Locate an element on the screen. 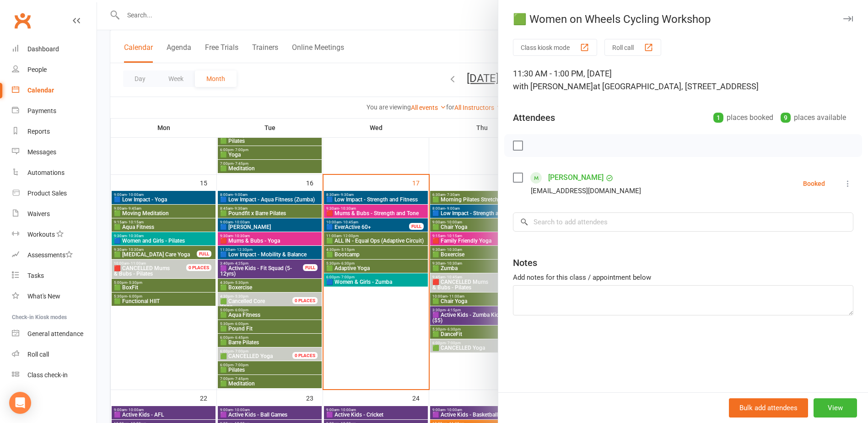  div: Booked is located at coordinates (815, 184).